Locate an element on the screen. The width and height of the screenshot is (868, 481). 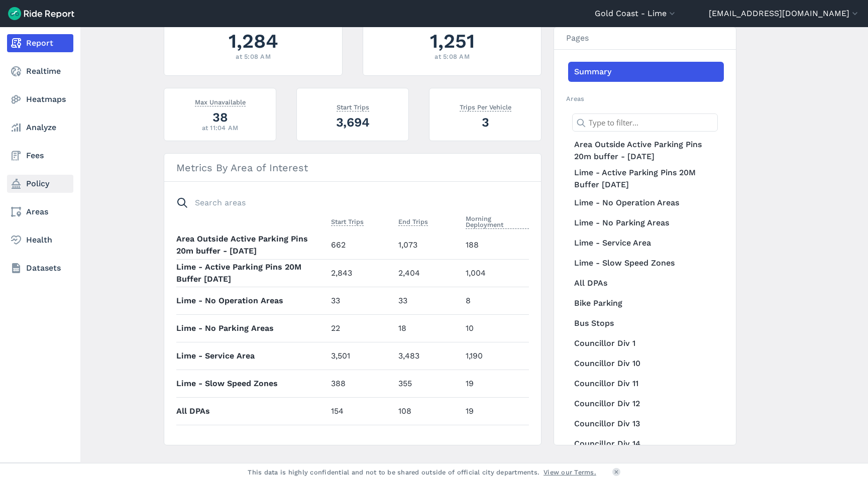
td: 8 is located at coordinates (496, 300).